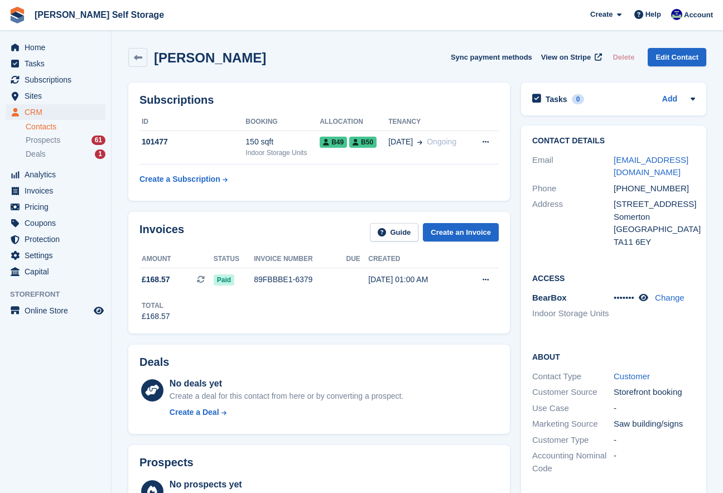 This screenshot has height=493, width=723. I want to click on div: Address, so click(573, 223).